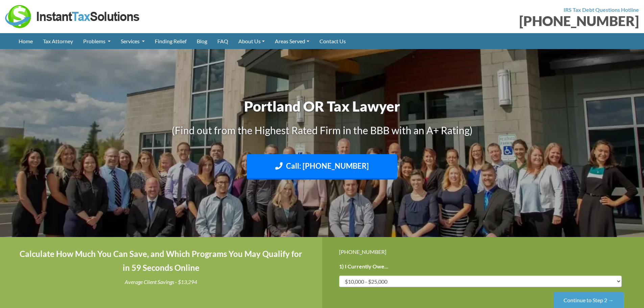 The image size is (644, 308). What do you see at coordinates (161, 282) in the screenshot?
I see `i: Average Client Savings - $13,294` at bounding box center [161, 282].